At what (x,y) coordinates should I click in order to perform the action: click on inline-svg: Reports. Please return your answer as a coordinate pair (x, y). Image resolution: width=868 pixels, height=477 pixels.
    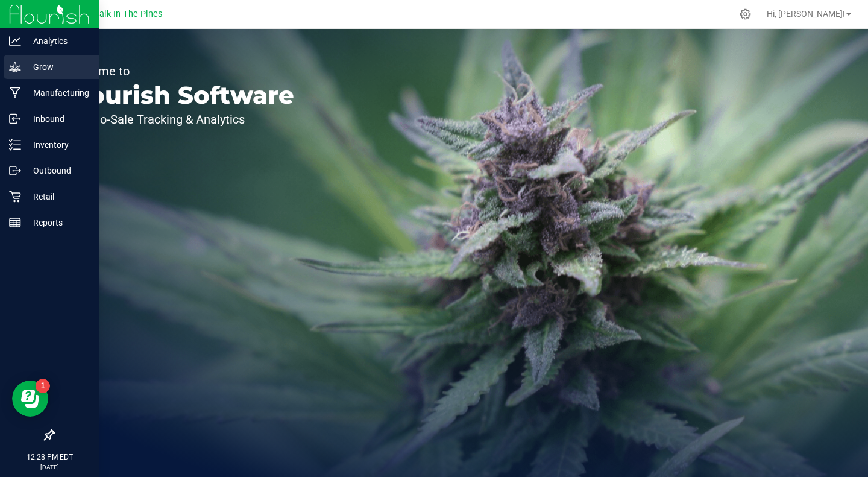
    Looking at the image, I should click on (15, 222).